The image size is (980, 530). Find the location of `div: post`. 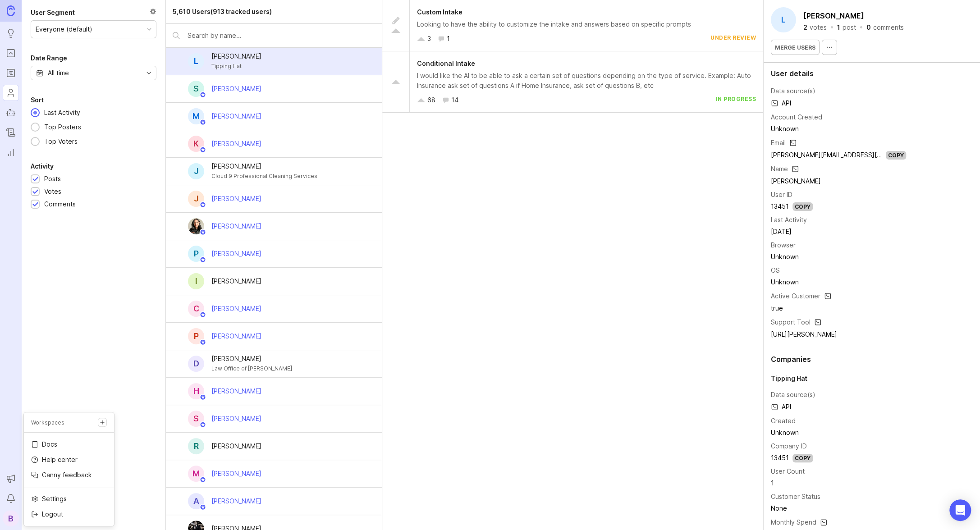

div: post is located at coordinates (850, 28).